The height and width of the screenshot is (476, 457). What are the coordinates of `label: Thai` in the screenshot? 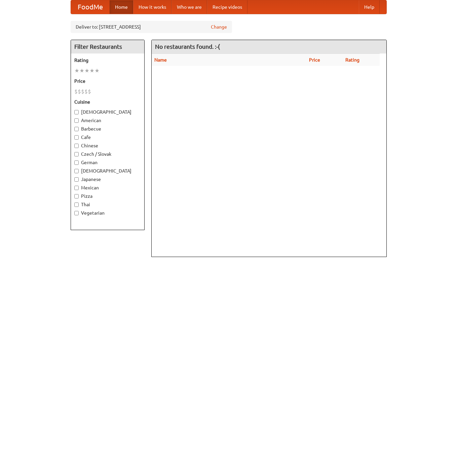 It's located at (107, 205).